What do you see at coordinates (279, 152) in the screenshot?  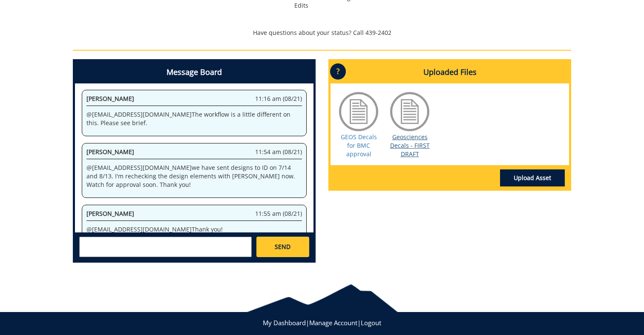 I see `span: 11:54 am (08/21)` at bounding box center [279, 152].